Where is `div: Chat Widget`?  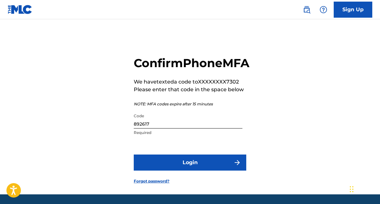
div: Chat Widget is located at coordinates (364, 189).